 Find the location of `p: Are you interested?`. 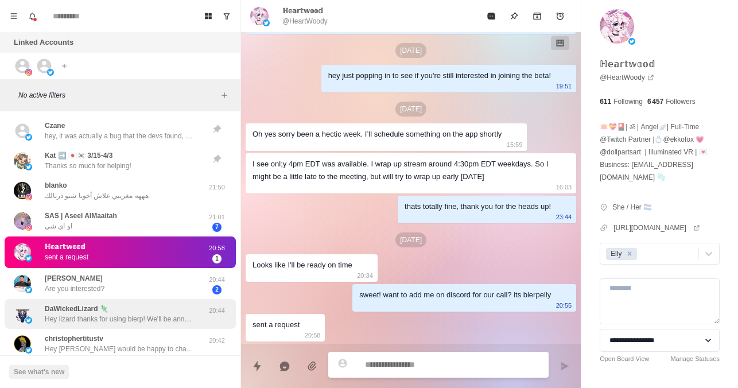

p: Are you interested? is located at coordinates (75, 289).